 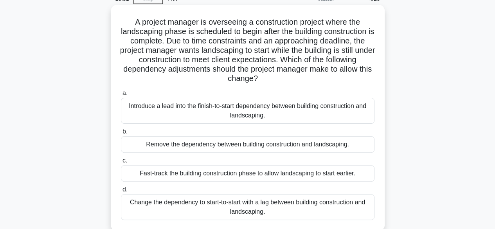 What do you see at coordinates (248, 111) in the screenshot?
I see `div: Introduce a lead into the finish-to-start dependency between building construction and landscaping.` at bounding box center [248, 111].